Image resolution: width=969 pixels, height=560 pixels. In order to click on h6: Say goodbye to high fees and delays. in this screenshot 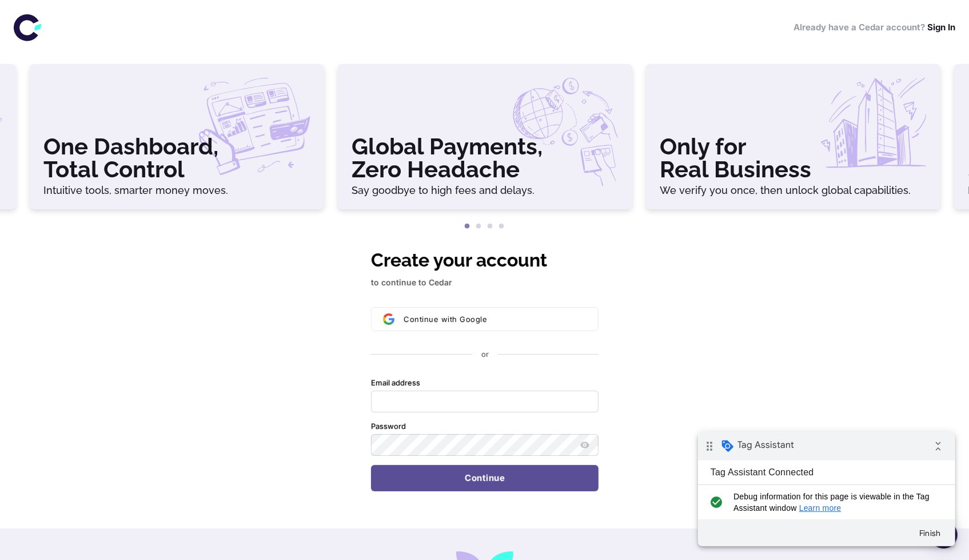, I will do `click(485, 191)`.